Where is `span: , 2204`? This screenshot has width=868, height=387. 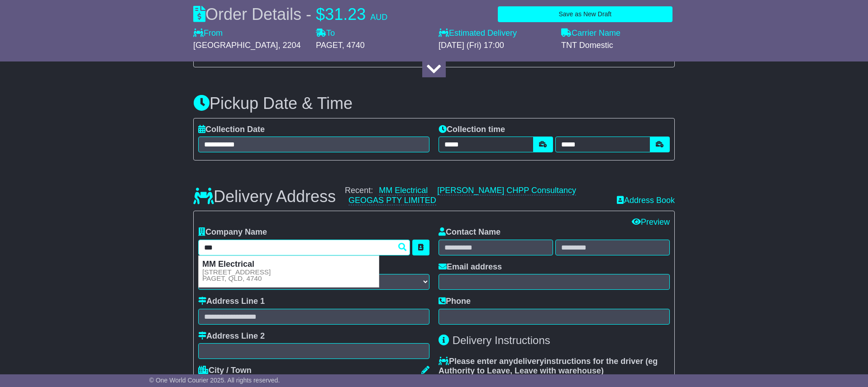
span: , 2204 is located at coordinates (289, 45).